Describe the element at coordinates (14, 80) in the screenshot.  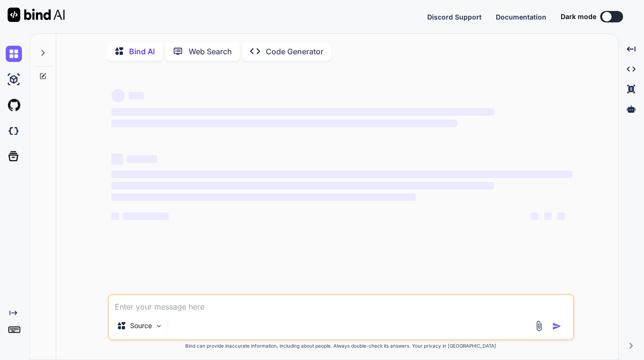
I see `img: ai-studio` at that location.